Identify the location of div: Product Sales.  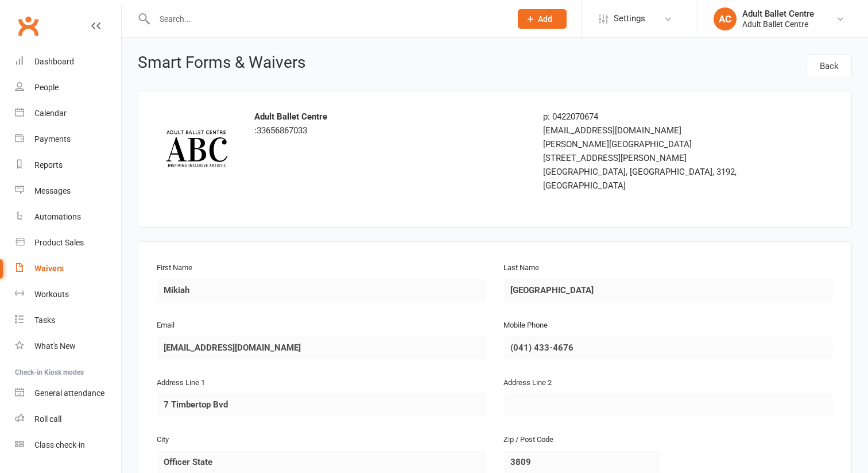
(59, 243).